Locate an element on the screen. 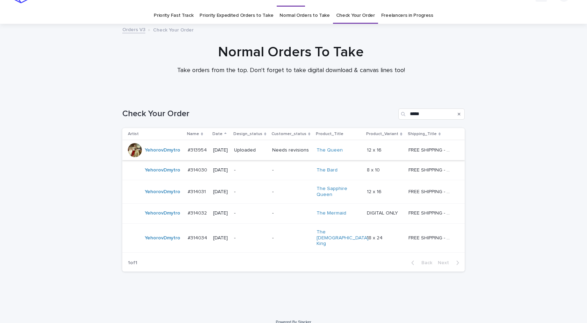 The height and width of the screenshot is (323, 587). p: Check Your Order is located at coordinates (173, 29).